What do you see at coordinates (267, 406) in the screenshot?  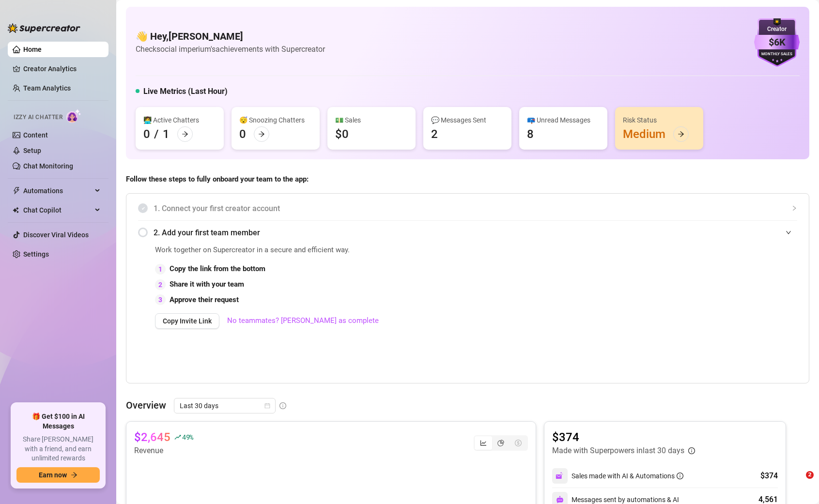 I see `span: calendar` at bounding box center [267, 406].